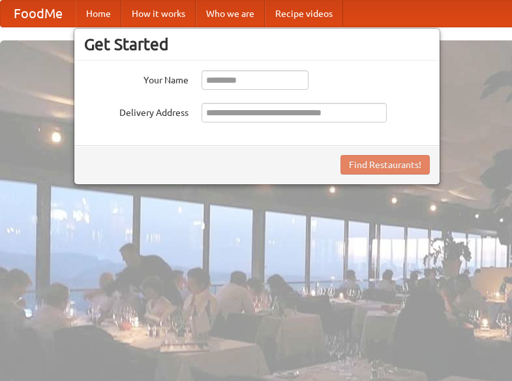 This screenshot has height=381, width=512. I want to click on label: Delivery Address, so click(136, 111).